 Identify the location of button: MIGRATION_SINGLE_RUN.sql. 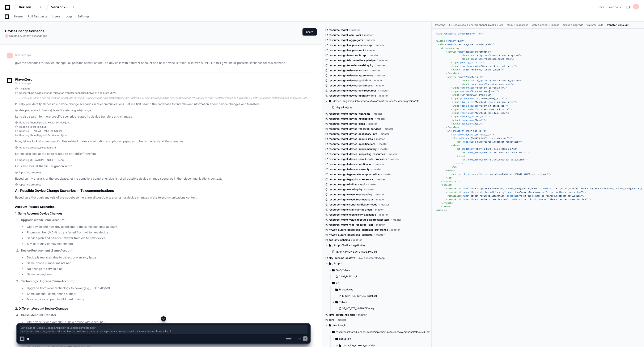
(381, 296).